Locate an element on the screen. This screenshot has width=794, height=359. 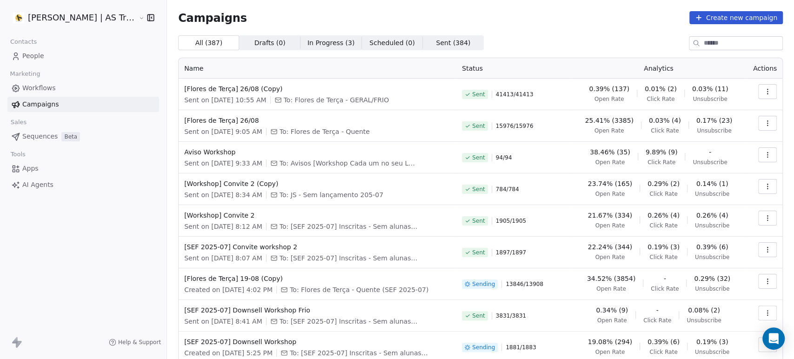
span: [Workshop] Convite 2 is located at coordinates (317, 215).